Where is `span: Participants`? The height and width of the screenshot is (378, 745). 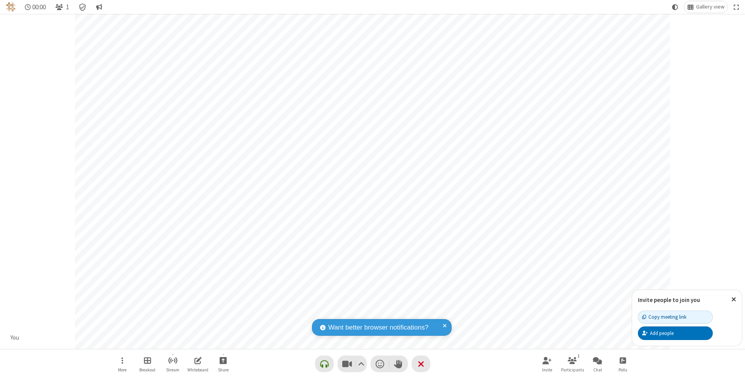 span: Participants is located at coordinates (572, 370).